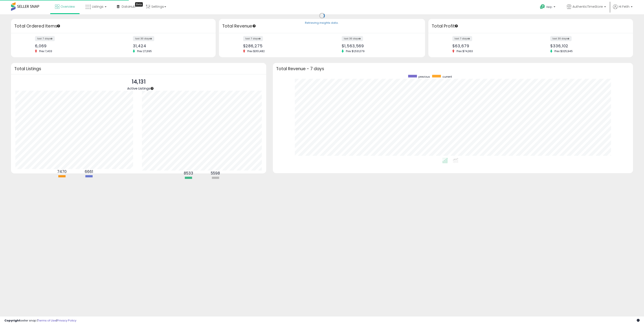 The image size is (644, 325). What do you see at coordinates (144, 51) in the screenshot?
I see `span: Prev: 27,695` at bounding box center [144, 51].